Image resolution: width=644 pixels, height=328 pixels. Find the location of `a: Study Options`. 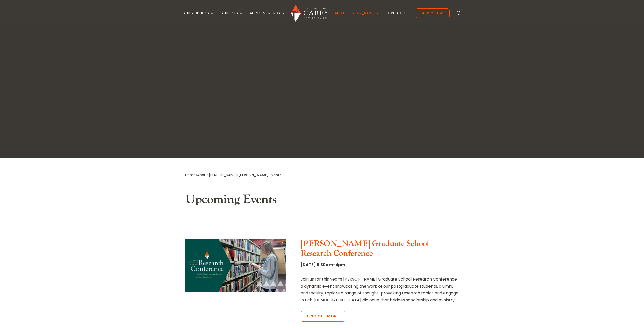

a: Study Options is located at coordinates (198, 17).